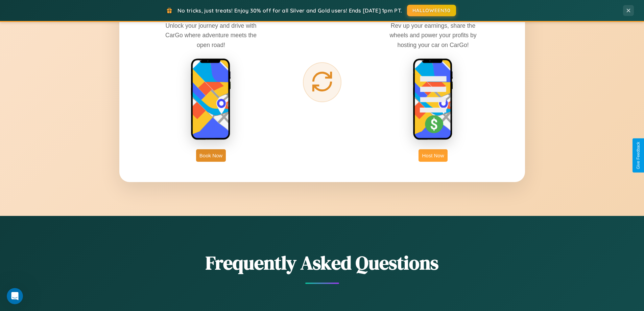 The height and width of the screenshot is (311, 644). What do you see at coordinates (433, 156) in the screenshot?
I see `button: Host Now` at bounding box center [433, 156].